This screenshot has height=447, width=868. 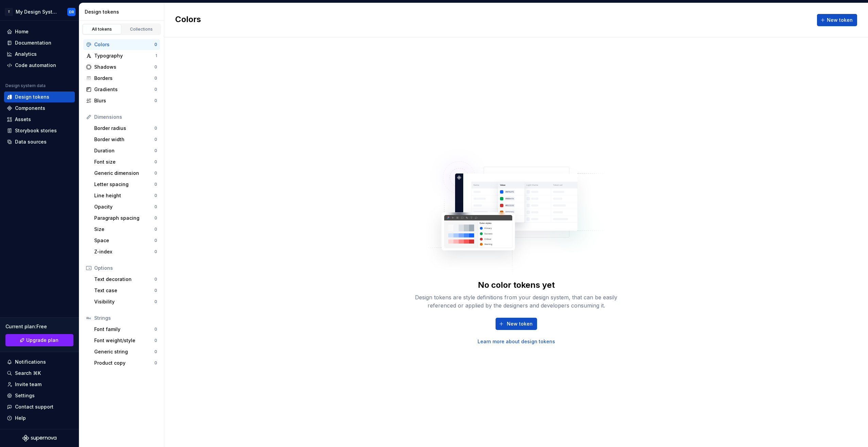 I want to click on div: Settings, so click(x=25, y=396).